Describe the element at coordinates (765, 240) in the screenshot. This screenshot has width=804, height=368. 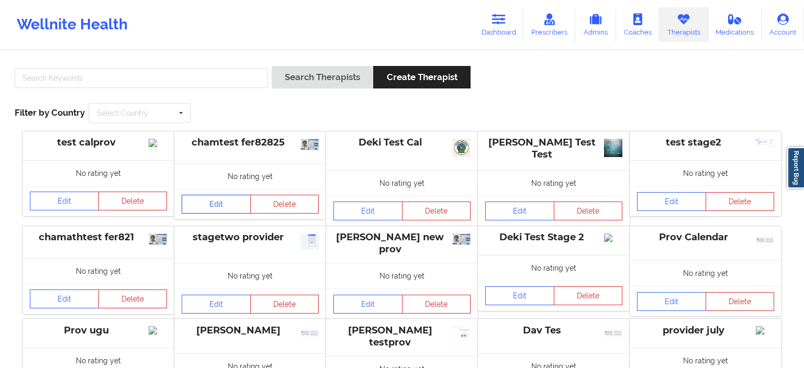
I see `img: 28576bc6-4077-41d6-b18c-dd1ff481e805_idcard_placeholder_copy_10.png` at that location.